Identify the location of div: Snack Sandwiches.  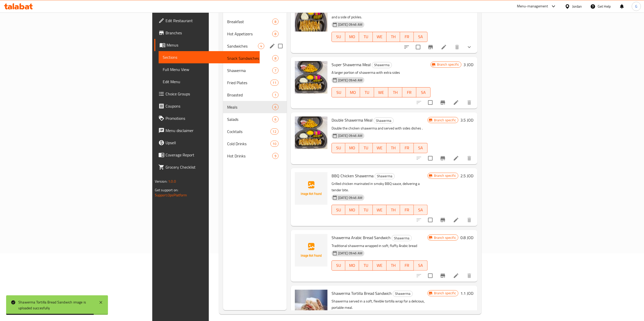
(249, 58).